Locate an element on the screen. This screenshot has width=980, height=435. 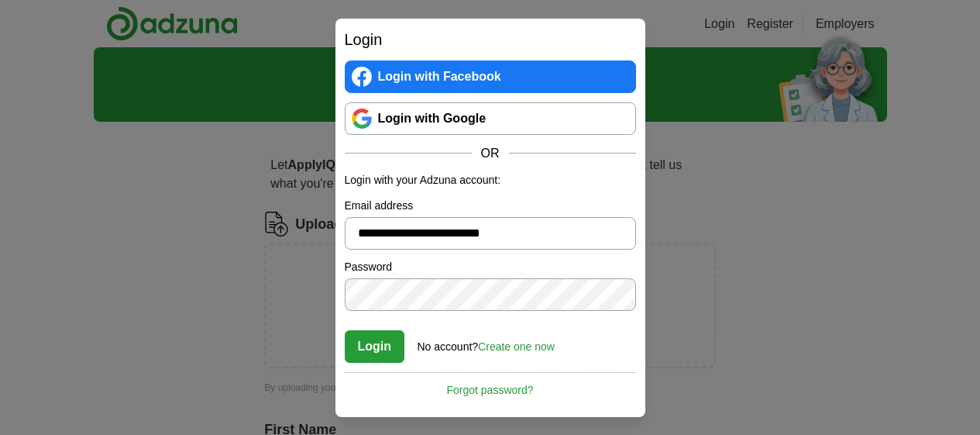
span: OR is located at coordinates (491, 153).